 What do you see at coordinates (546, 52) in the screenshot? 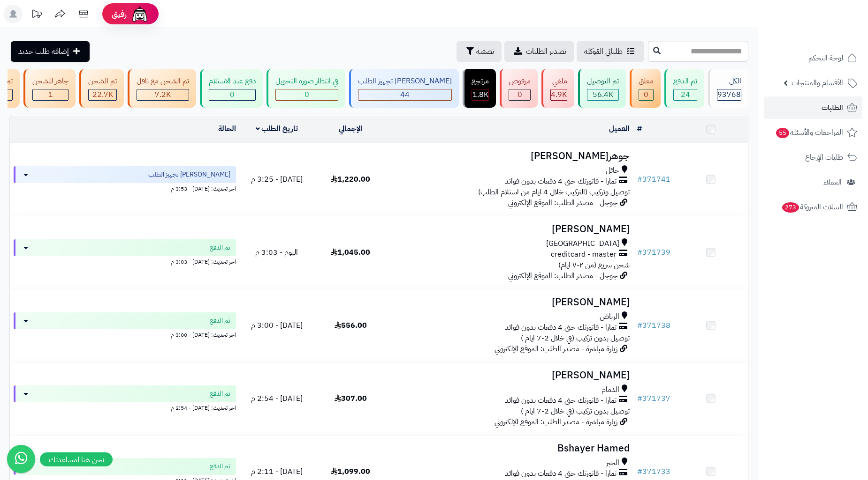
I see `span: تصدير الطلبات` at bounding box center [546, 52].